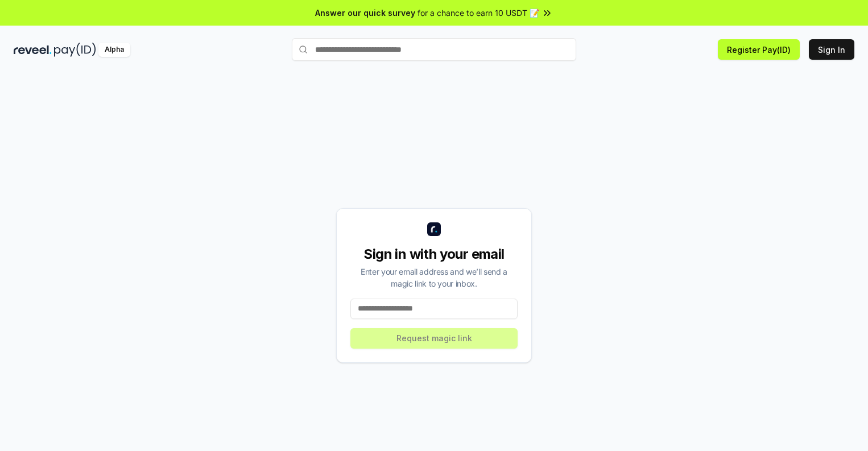 This screenshot has height=451, width=868. What do you see at coordinates (75, 49) in the screenshot?
I see `img: pay_id` at bounding box center [75, 49].